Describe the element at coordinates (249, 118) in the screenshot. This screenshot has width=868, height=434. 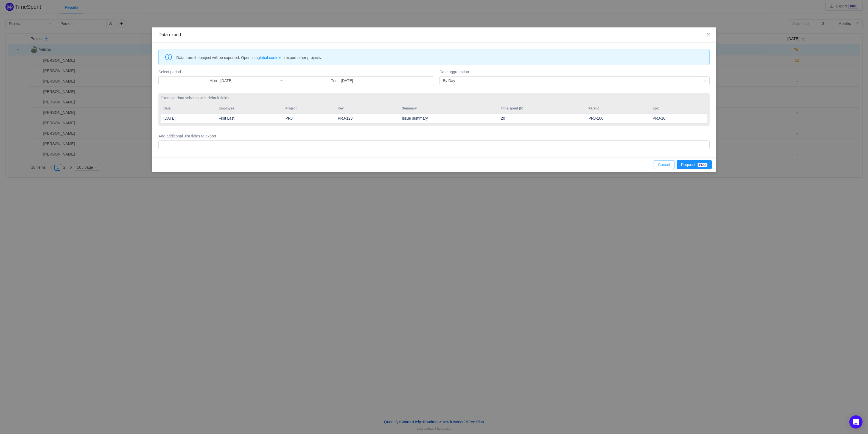
I see `td: First Last` at that location.